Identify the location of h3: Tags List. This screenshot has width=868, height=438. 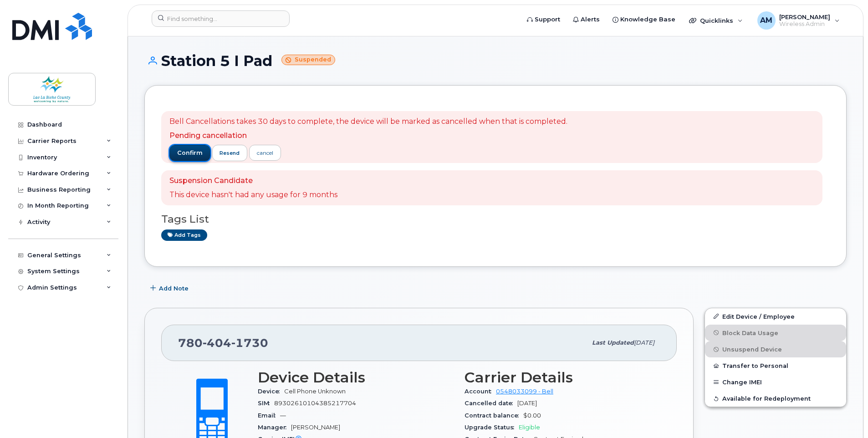
(495, 219).